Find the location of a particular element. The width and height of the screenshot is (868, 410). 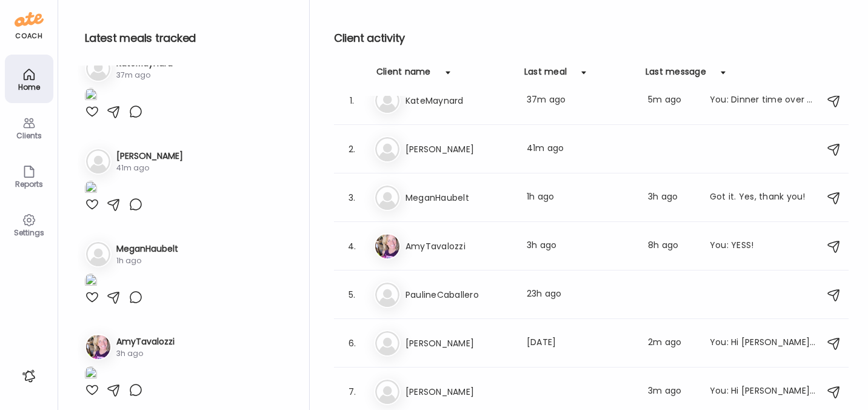

h2: Client activity is located at coordinates (591, 38).